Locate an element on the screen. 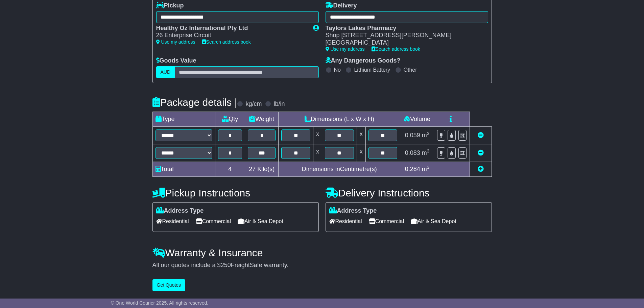 This screenshot has width=644, height=308. td: Qty is located at coordinates (230, 119).